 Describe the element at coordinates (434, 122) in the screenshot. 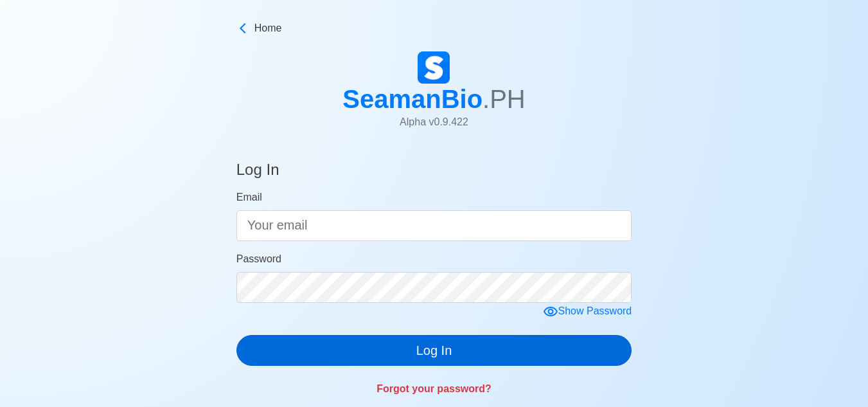

I see `p: Alpha v 0.9.422` at that location.